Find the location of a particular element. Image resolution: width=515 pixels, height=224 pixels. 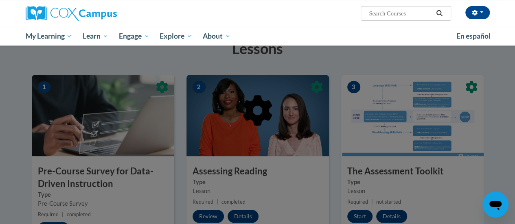

a: En español is located at coordinates (473, 36).